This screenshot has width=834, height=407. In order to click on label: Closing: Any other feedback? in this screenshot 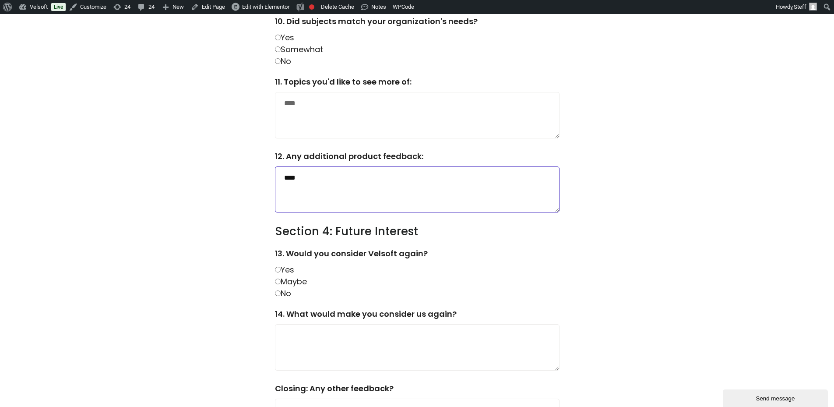, I will do `click(417, 390)`.